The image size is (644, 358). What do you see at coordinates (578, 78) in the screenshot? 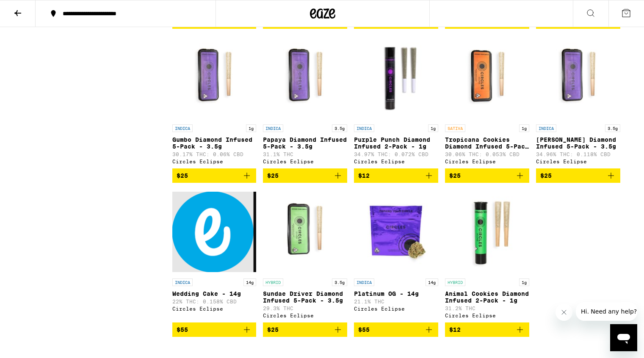
I see `img: Circles Eclipse - Bubba Kush Diamond Infused 5-Pack - 3.5g` at bounding box center [578, 78].